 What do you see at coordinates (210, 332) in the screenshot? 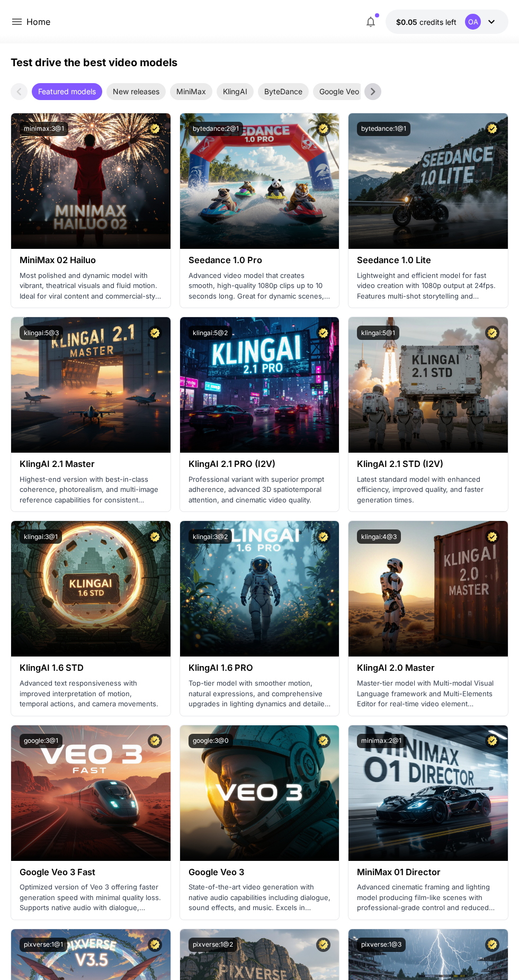
I see `button: klingai:5@2` at bounding box center [210, 332].